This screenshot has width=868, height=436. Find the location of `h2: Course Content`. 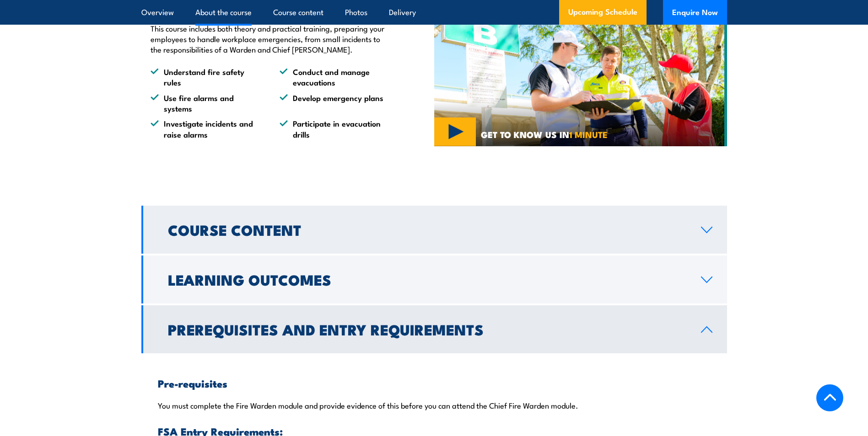

h2: Course Content is located at coordinates (427, 229).